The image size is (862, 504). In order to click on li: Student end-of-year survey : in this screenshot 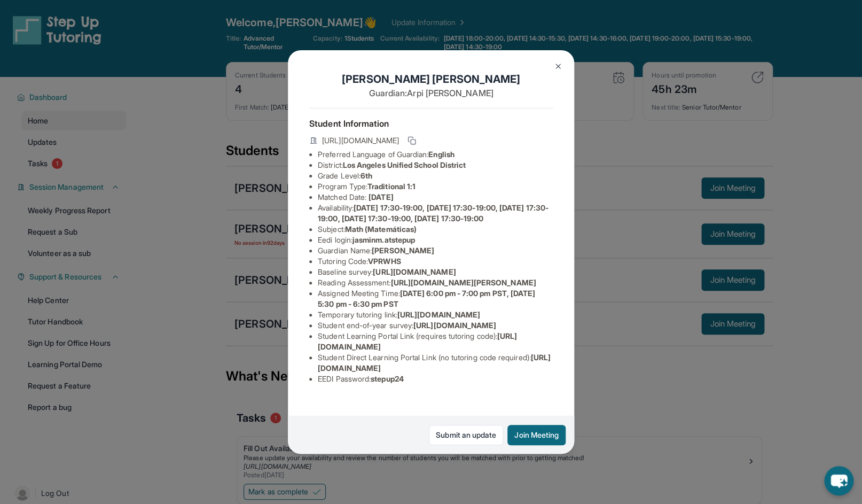, I will do `click(435, 325)`.